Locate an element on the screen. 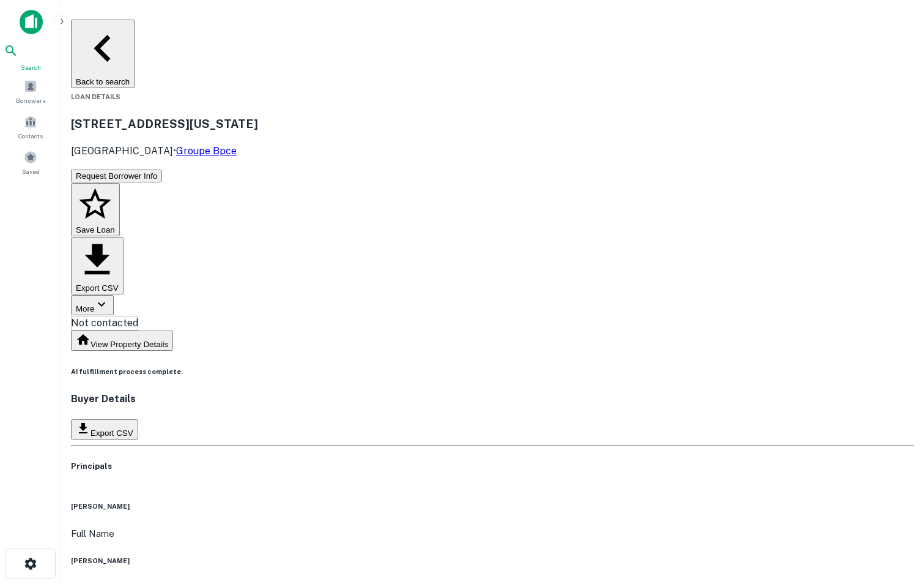 This screenshot has height=584, width=924. div: Not contacted is located at coordinates (105, 323).